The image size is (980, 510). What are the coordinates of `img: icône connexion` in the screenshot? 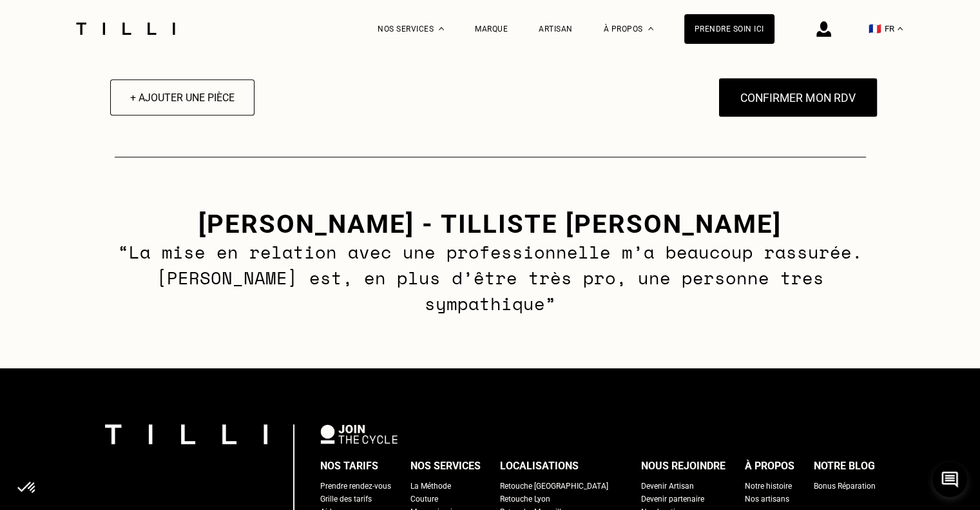 It's located at (823, 29).